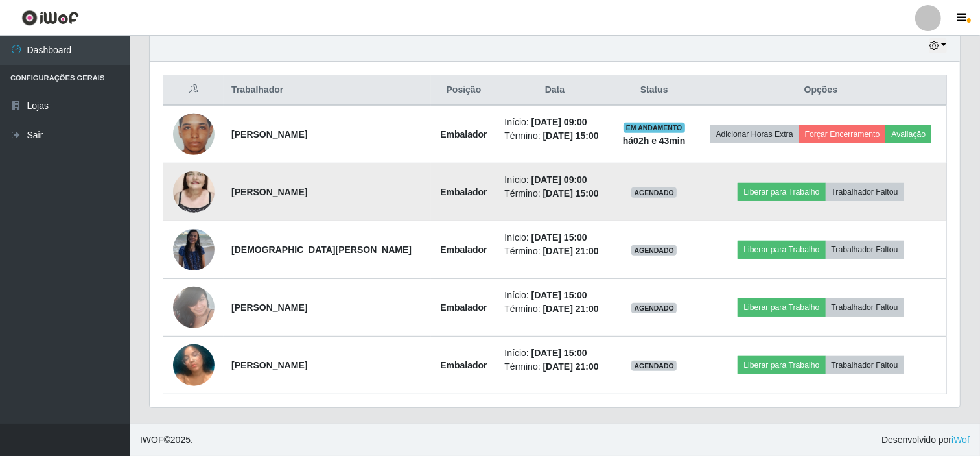 The width and height of the screenshot is (980, 456). I want to click on img: 1706050148347.jpeg, so click(194, 307).